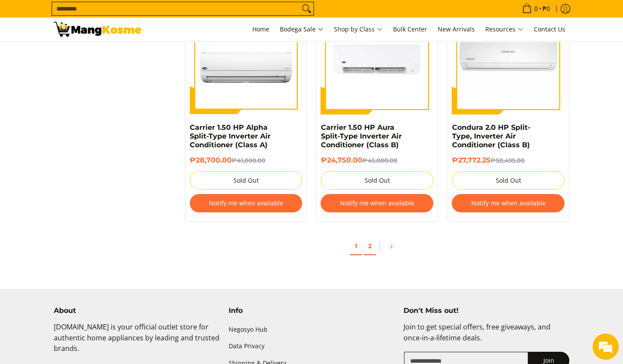  I want to click on h6: ₱28,700.00, so click(246, 160).